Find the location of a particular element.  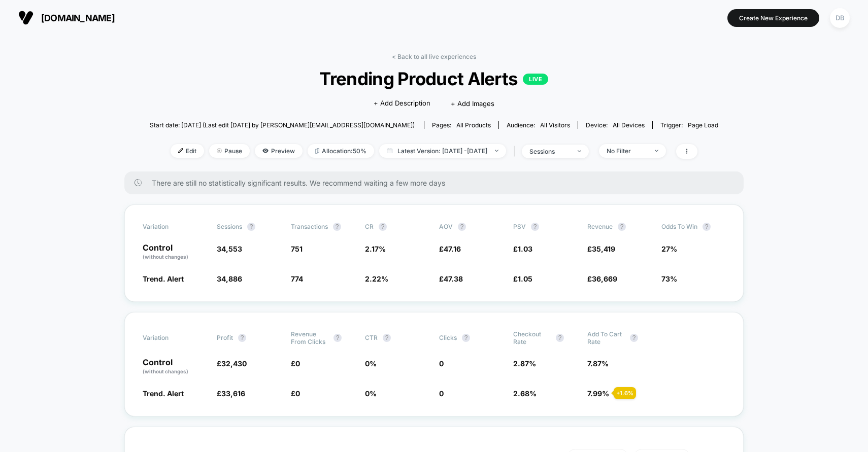

span: Checkout Rate is located at coordinates (532, 338).